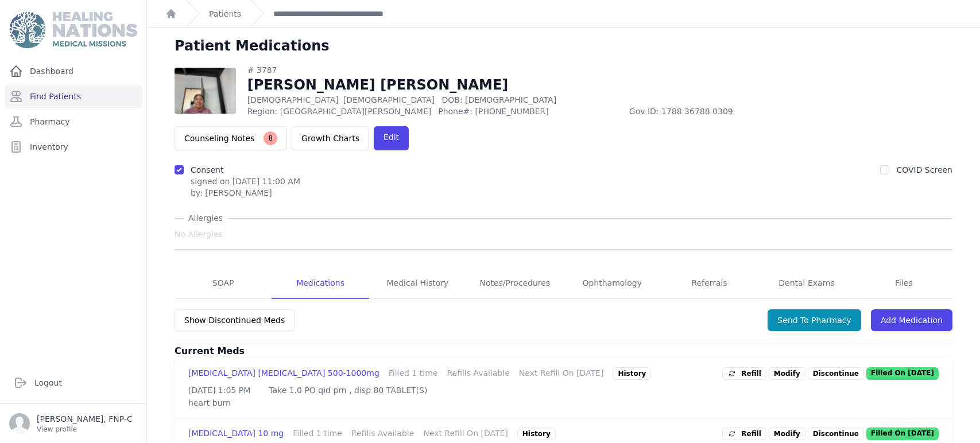  What do you see at coordinates (534, 70) in the screenshot?
I see `div: # 3787` at bounding box center [534, 70].